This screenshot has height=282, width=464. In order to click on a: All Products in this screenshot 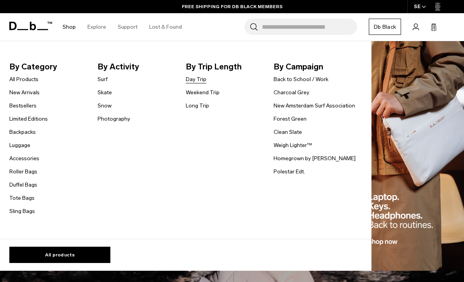, I will do `click(24, 79)`.